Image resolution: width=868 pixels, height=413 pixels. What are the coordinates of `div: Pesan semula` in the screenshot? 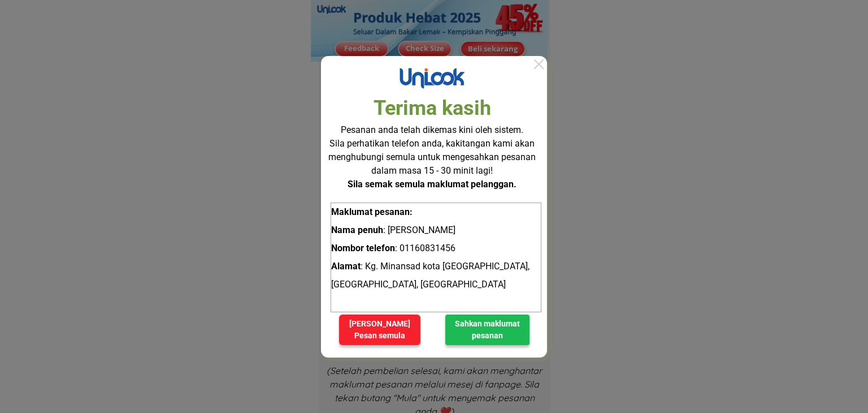 It's located at (380, 335).